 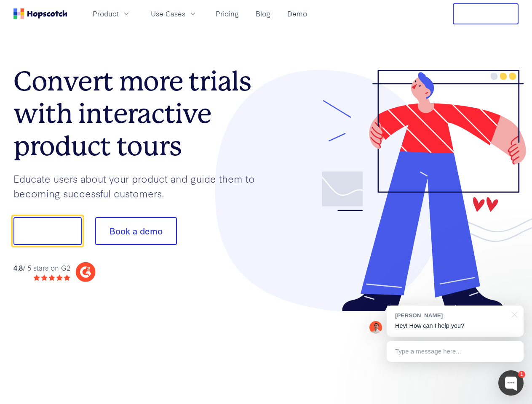 What do you see at coordinates (48, 231) in the screenshot?
I see `button: Show me!` at bounding box center [48, 231].